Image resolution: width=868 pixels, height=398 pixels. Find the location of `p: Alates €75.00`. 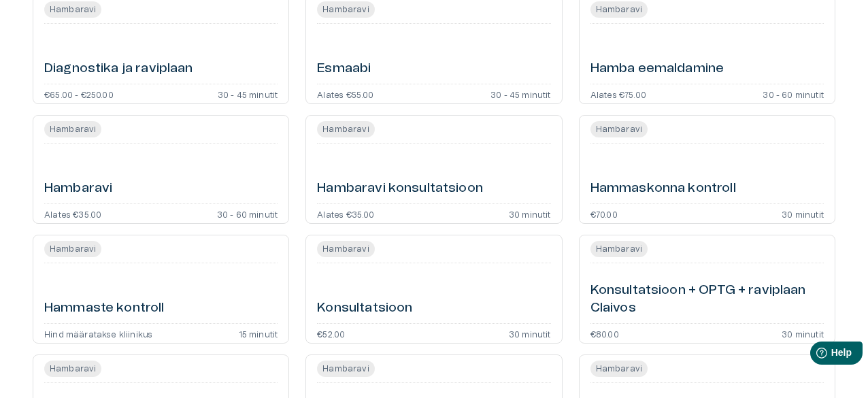

p: Alates €75.00 is located at coordinates (619, 94).